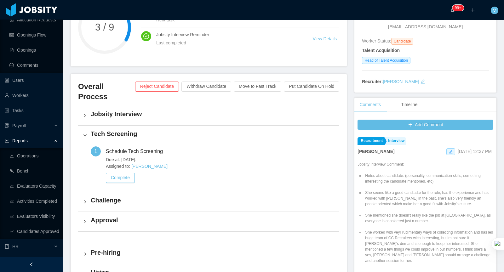 The width and height of the screenshot is (504, 272). Describe the element at coordinates (157, 87) in the screenshot. I see `button: Reject Candidate` at that location.